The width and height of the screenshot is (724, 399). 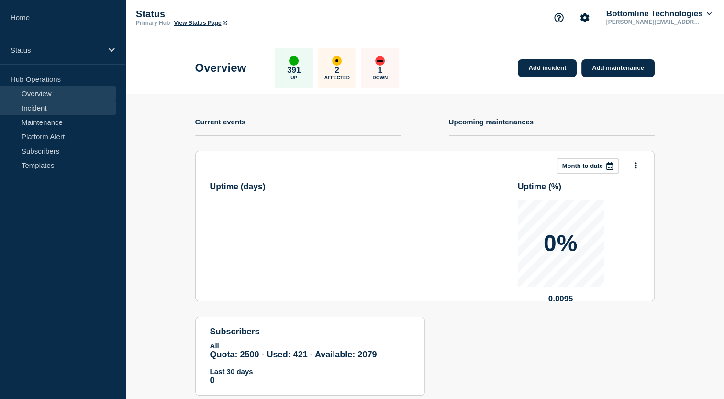 I want to click on p: 1, so click(x=380, y=70).